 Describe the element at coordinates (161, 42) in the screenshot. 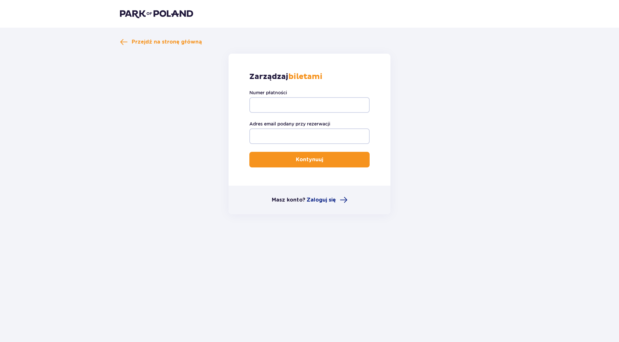

I see `a: Przejdź na stronę główną` at that location.